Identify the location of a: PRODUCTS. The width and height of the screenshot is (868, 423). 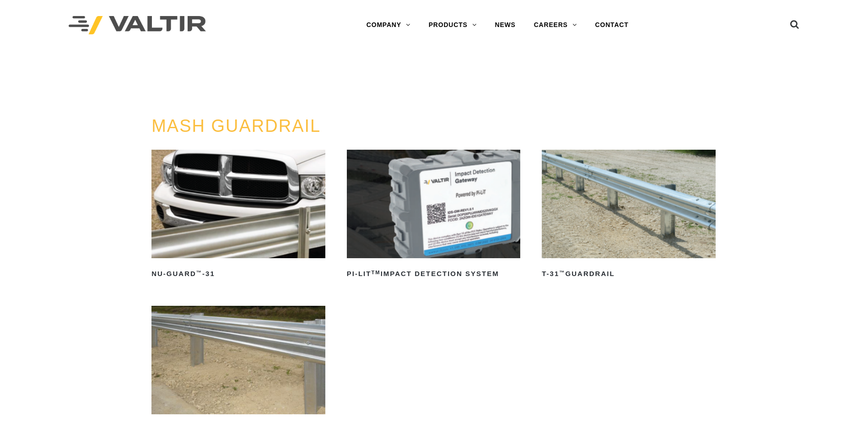
(452, 25).